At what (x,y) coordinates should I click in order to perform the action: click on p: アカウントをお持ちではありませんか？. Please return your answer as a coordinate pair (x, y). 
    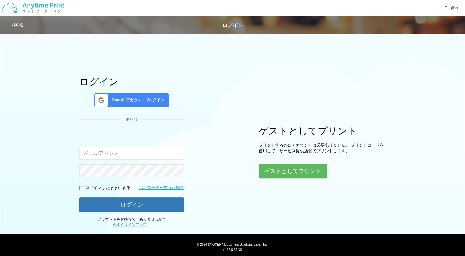
    Looking at the image, I should click on (132, 222).